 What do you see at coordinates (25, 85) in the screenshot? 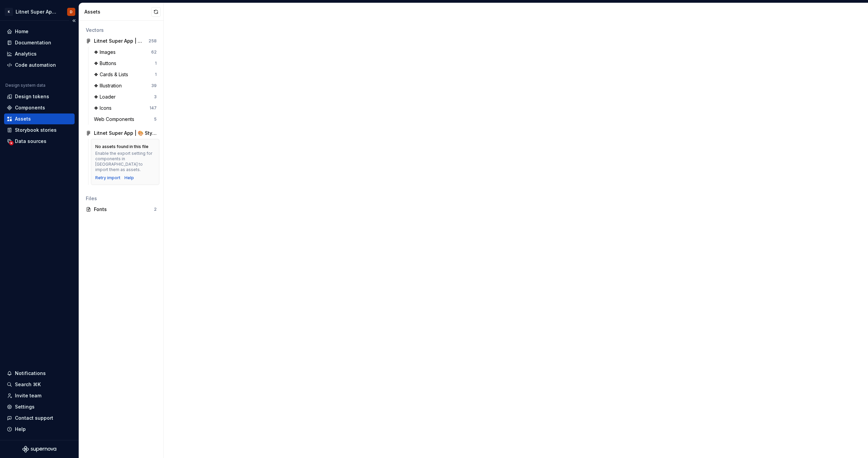
I see `div: Design system data` at bounding box center [25, 85].